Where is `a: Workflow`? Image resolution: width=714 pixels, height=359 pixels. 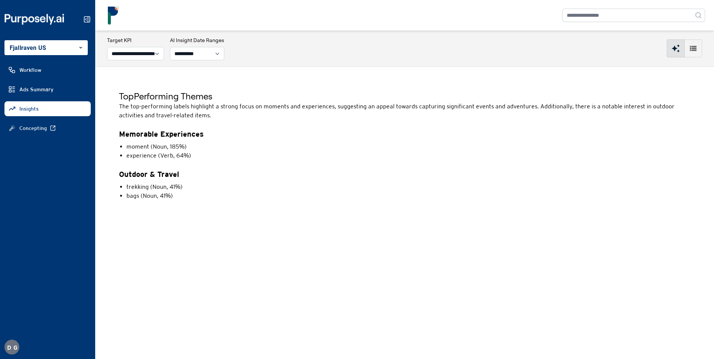
a: Workflow is located at coordinates (48, 70).